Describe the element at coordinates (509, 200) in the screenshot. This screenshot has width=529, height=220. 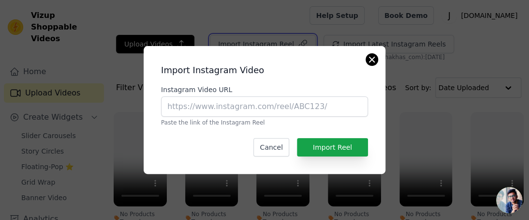
I see `a: Open chat` at that location.